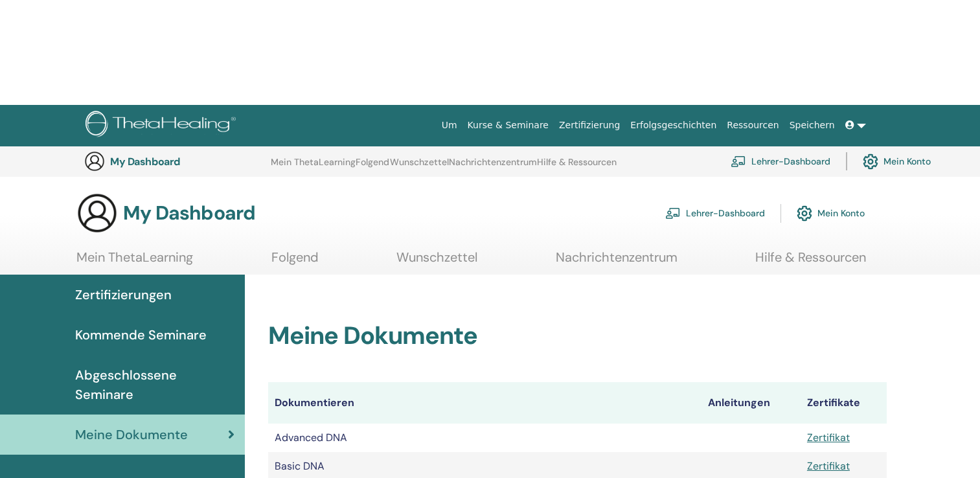 Image resolution: width=980 pixels, height=478 pixels. What do you see at coordinates (154, 385) in the screenshot?
I see `span: Abgeschlossene Seminare` at bounding box center [154, 385].